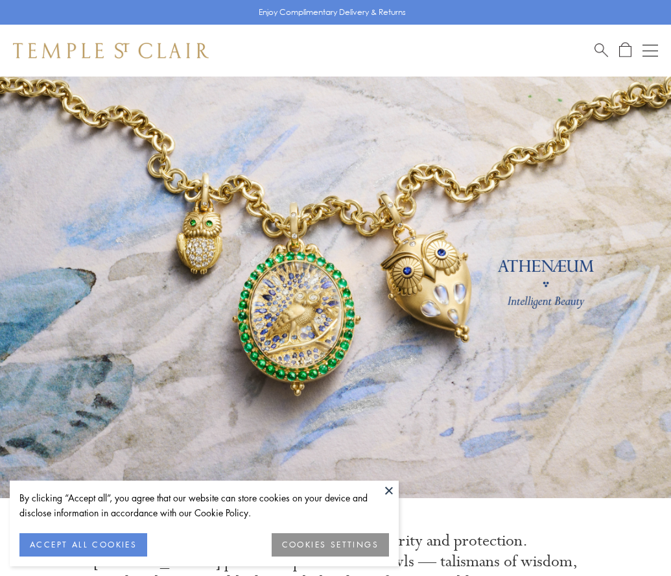  What do you see at coordinates (332, 12) in the screenshot?
I see `p: Enjoy Complimentary Delivery & Returns` at bounding box center [332, 12].